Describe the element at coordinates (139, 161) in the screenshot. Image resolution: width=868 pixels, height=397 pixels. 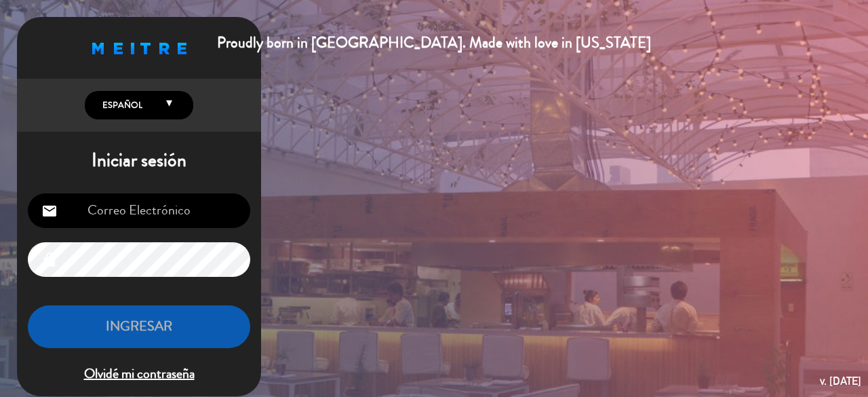
I see `h1: Iniciar sesión` at that location.